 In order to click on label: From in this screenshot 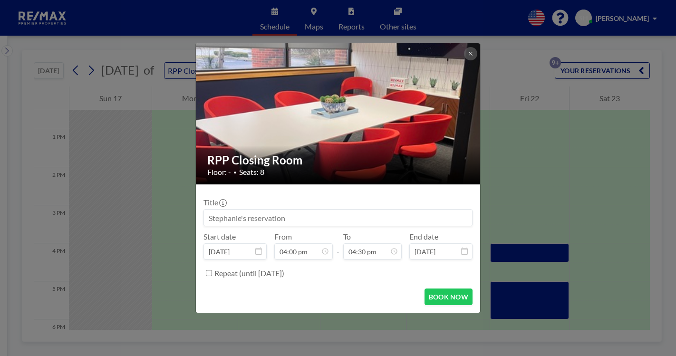, I will do `click(283, 237)`.